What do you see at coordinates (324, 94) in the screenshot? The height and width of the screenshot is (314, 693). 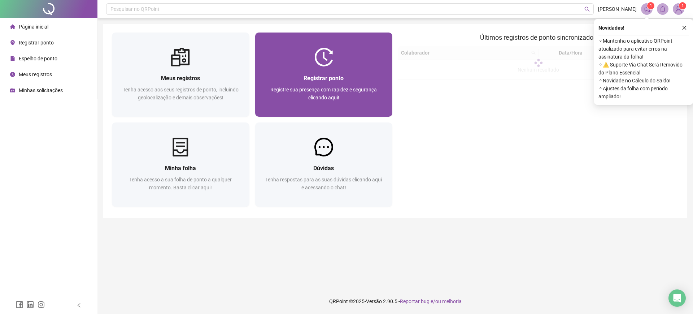 I see `span: Registre sua presença com rapidez e segurança clicando aqui!` at bounding box center [324, 94].